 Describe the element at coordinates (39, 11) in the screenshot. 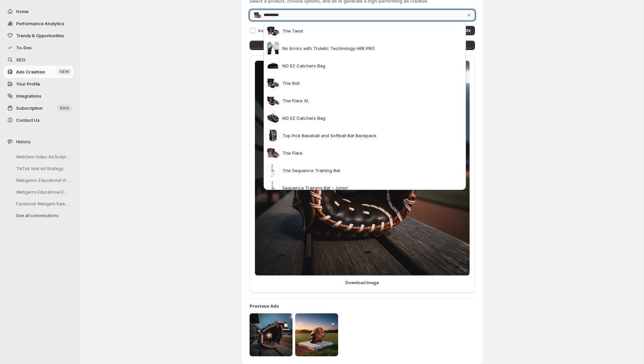

I see `button: Home` at that location.